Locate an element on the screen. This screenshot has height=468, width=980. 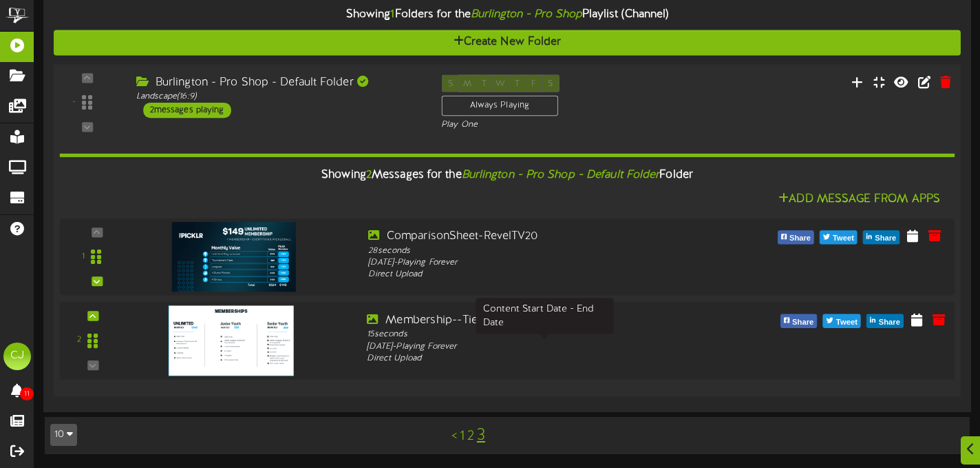
button: Create New Folder is located at coordinates (508, 43).